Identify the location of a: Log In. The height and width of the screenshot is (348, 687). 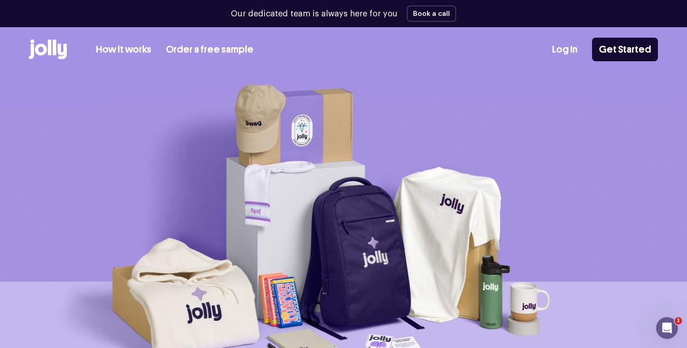
(565, 50).